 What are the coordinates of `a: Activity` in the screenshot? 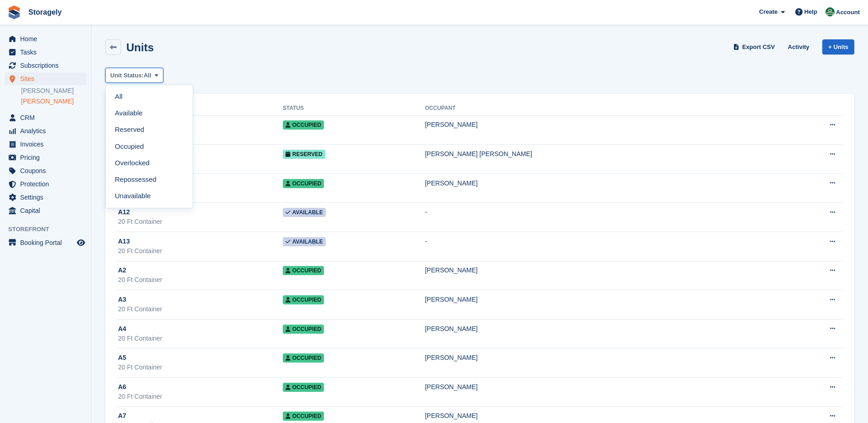 It's located at (799, 46).